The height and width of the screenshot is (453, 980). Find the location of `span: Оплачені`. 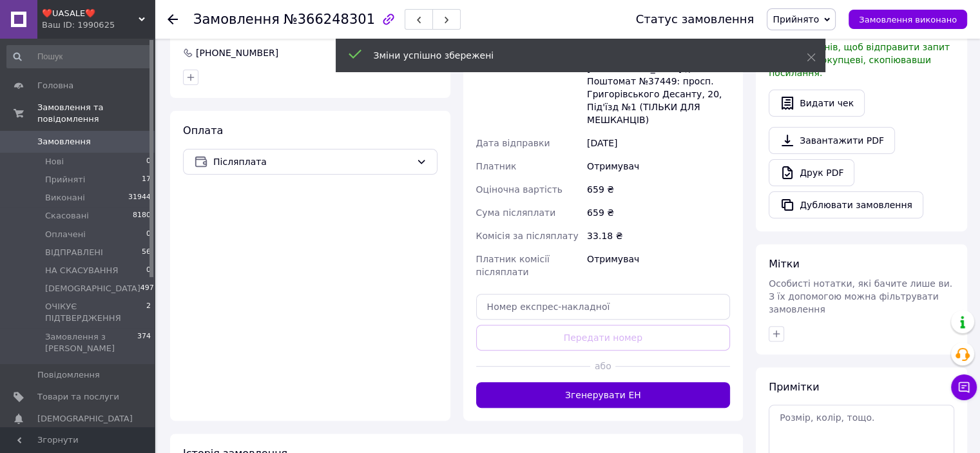

span: Оплачені is located at coordinates (65, 234).